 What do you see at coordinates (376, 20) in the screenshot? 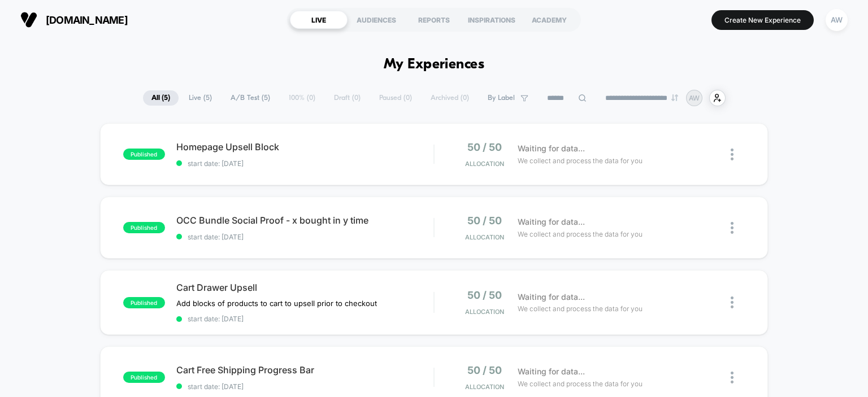
I see `div: AUDIENCES` at bounding box center [376, 20].